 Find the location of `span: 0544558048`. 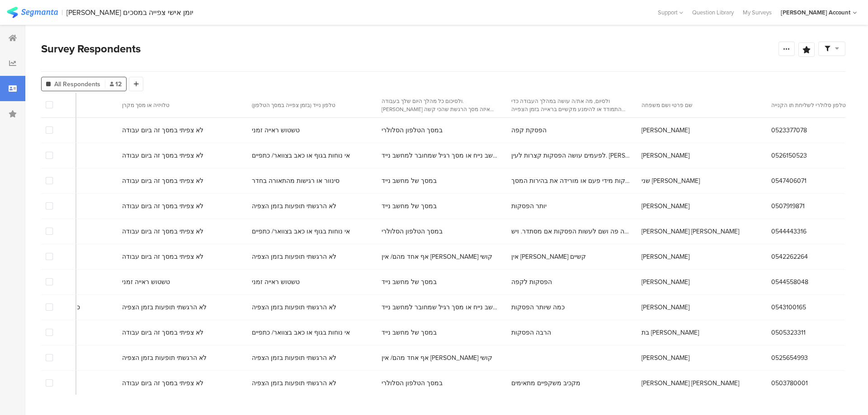

span: 0544558048 is located at coordinates (790, 282).